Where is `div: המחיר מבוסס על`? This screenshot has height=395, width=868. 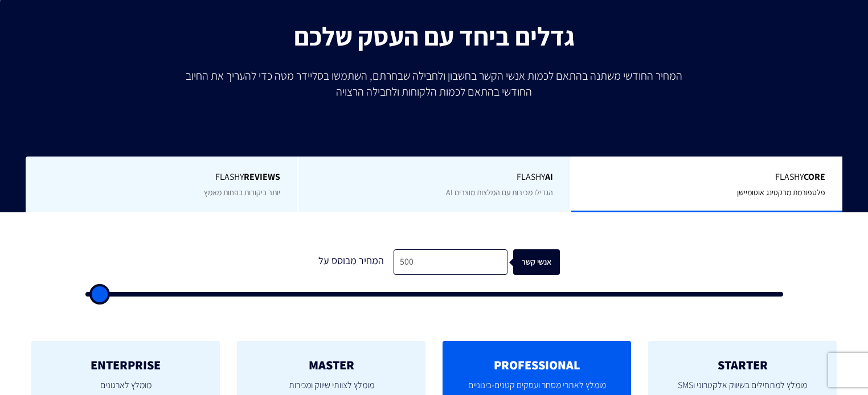 div: המחיר מבוסס על is located at coordinates (351, 262).